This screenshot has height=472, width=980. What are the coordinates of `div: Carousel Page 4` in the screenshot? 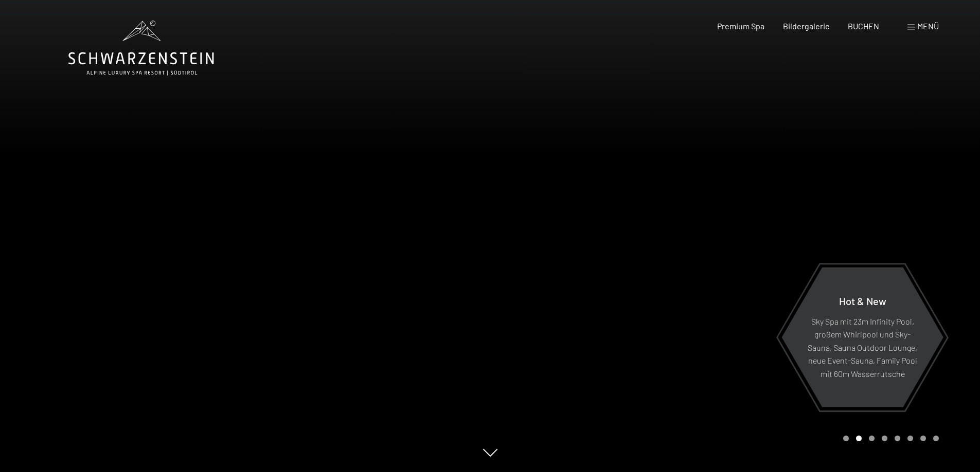 It's located at (884, 439).